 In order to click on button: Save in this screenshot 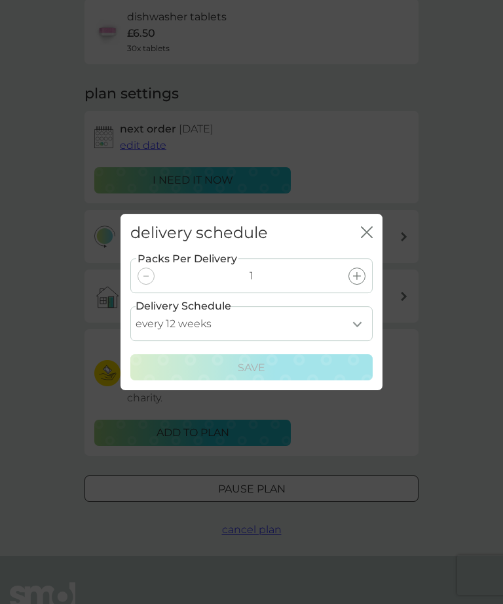, I will do `click(252, 367)`.